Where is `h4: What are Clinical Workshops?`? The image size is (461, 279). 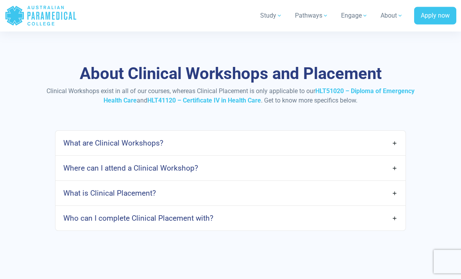
h4: What are Clinical Workshops? is located at coordinates (113, 143).